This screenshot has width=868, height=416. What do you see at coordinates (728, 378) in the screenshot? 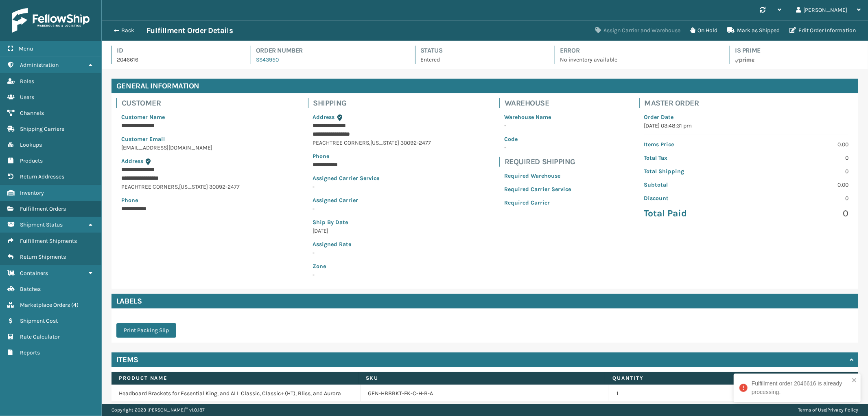
I see `label: Quantity` at bounding box center [728, 378].